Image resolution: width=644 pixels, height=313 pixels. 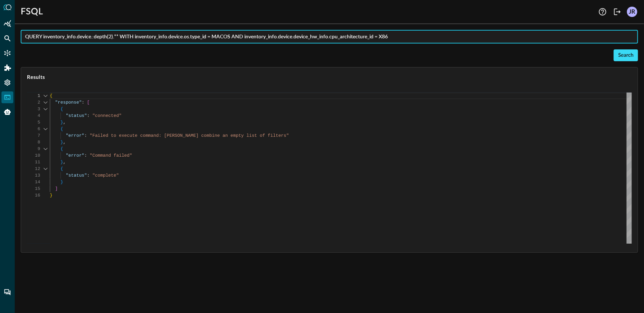 What do you see at coordinates (106, 176) in the screenshot?
I see `span: "complete"` at bounding box center [106, 176].